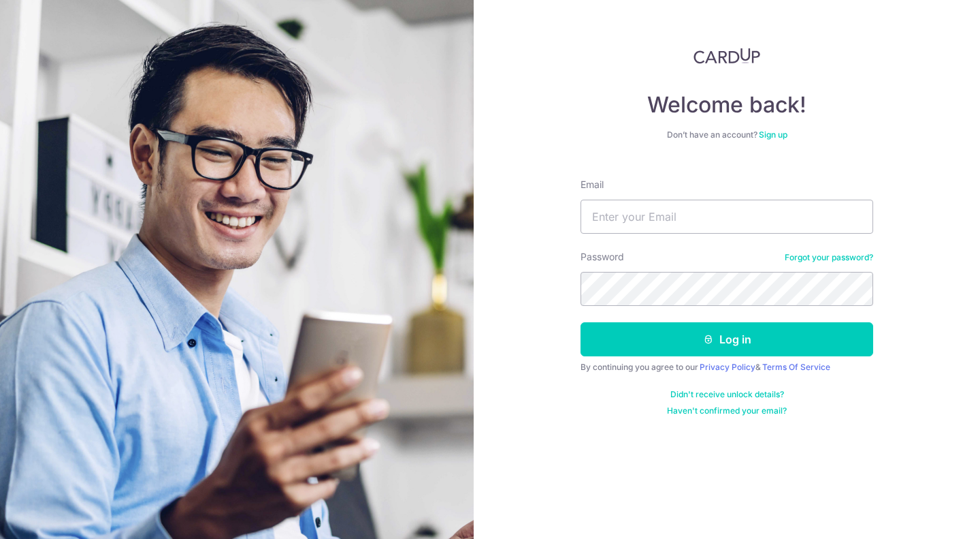  What do you see at coordinates (727, 367) in the screenshot?
I see `div: By continuing you agree to our &` at bounding box center [727, 367].